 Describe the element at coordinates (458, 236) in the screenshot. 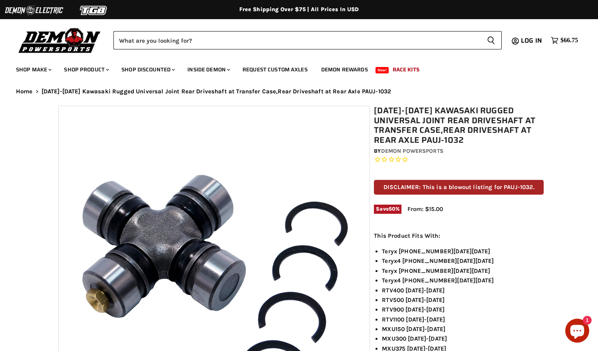

I see `p: This Product Fits With:` at that location.